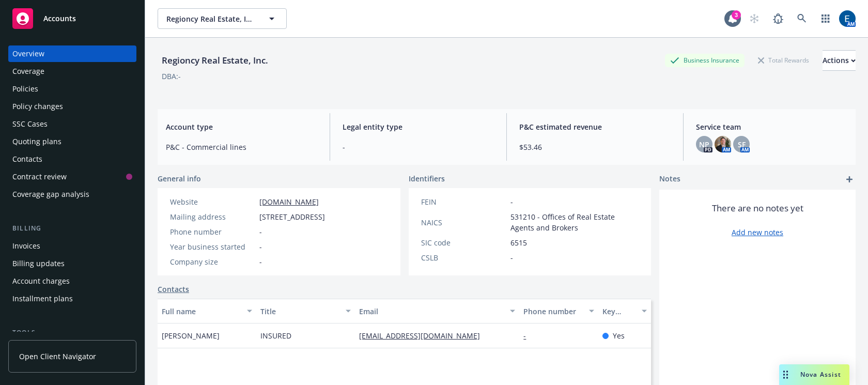 The image size is (868, 385). What do you see at coordinates (28, 71) in the screenshot?
I see `div: Coverage` at bounding box center [28, 71].